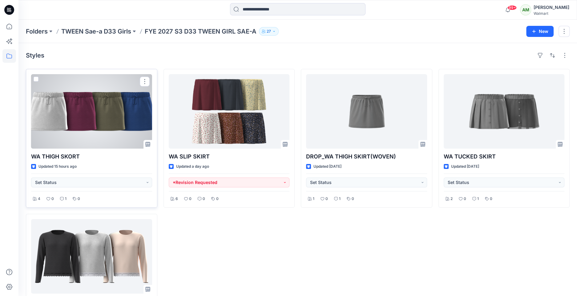 The image size is (577, 296). I want to click on p: WA TUCKED SKIRT, so click(504, 157).